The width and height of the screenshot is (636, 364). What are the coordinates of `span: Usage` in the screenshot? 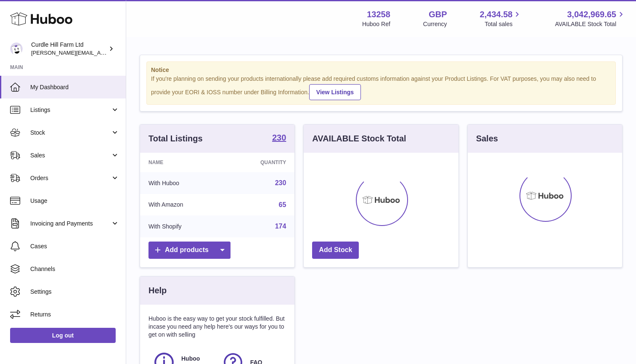 It's located at (75, 201).